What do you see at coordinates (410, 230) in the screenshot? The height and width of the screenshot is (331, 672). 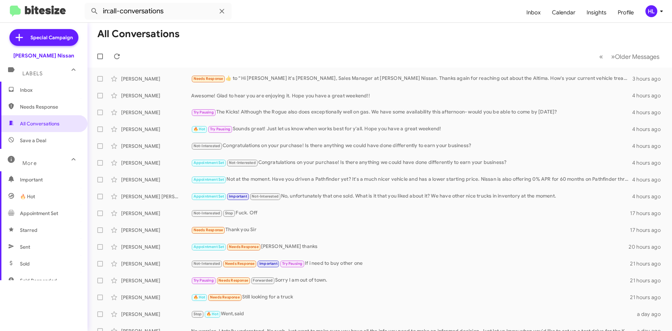 I see `div: Thank you Sir` at bounding box center [410, 230].